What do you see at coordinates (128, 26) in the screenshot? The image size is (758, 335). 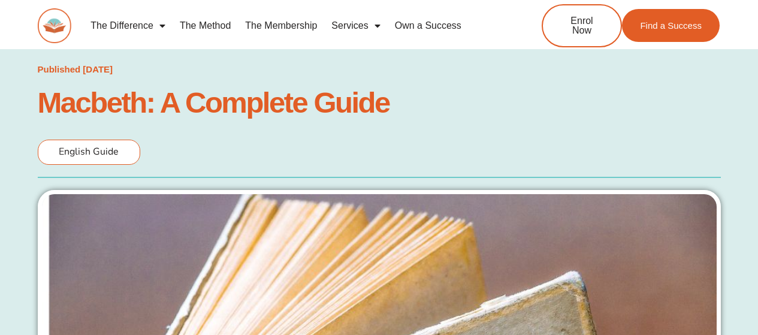 I see `a: The Difference` at bounding box center [128, 26].